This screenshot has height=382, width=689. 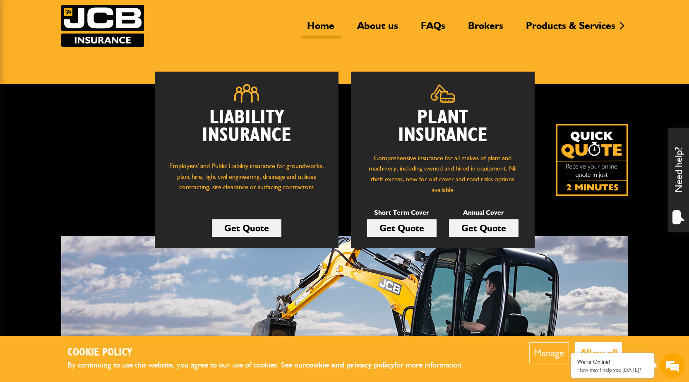 What do you see at coordinates (272, 365) in the screenshot?
I see `p: By continuing to use this website, you agree to our use of cookies. See our for more information.` at bounding box center [272, 365].